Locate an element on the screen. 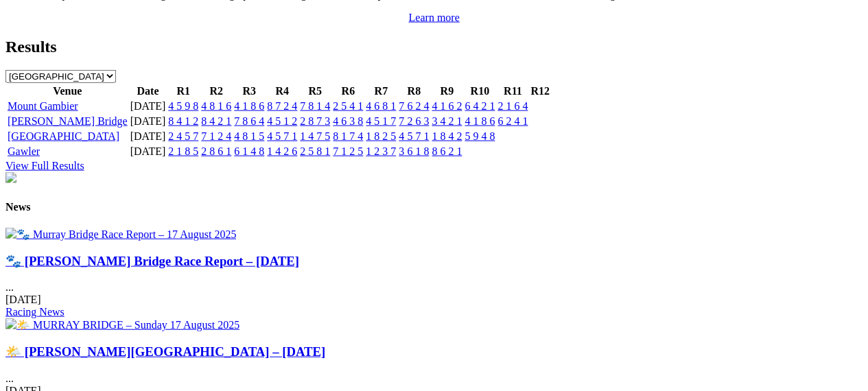 The height and width of the screenshot is (391, 868). th: R12 is located at coordinates (540, 91).